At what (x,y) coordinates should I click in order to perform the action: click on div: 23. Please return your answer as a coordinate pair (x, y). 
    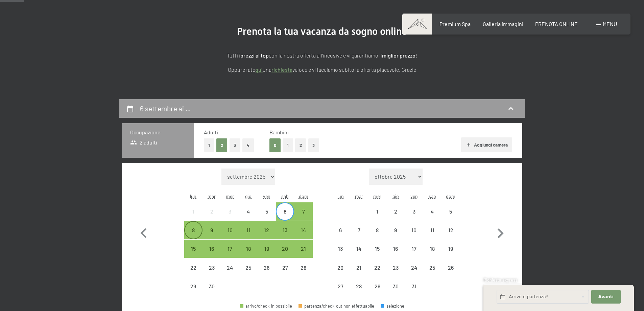
    Looking at the image, I should click on (395, 273).